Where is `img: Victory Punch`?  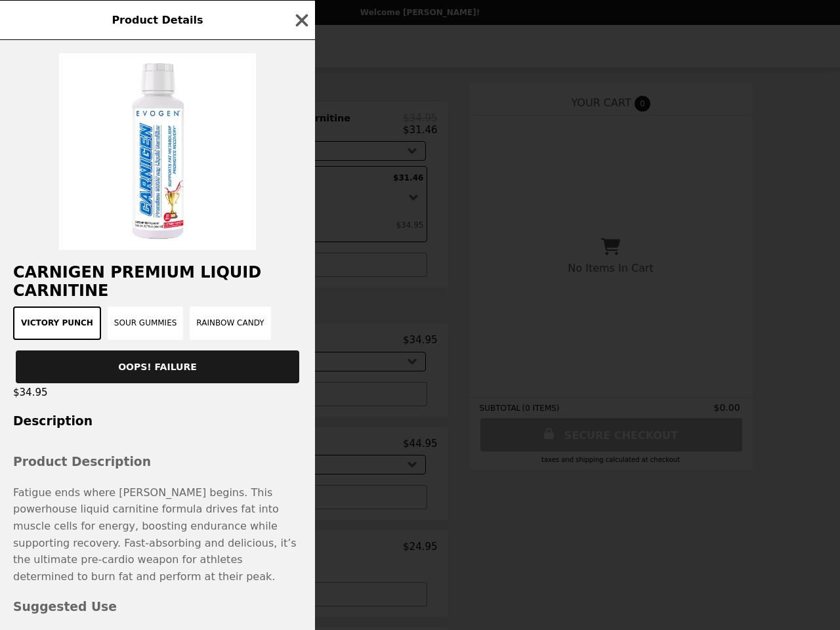 img: Victory Punch is located at coordinates (157, 152).